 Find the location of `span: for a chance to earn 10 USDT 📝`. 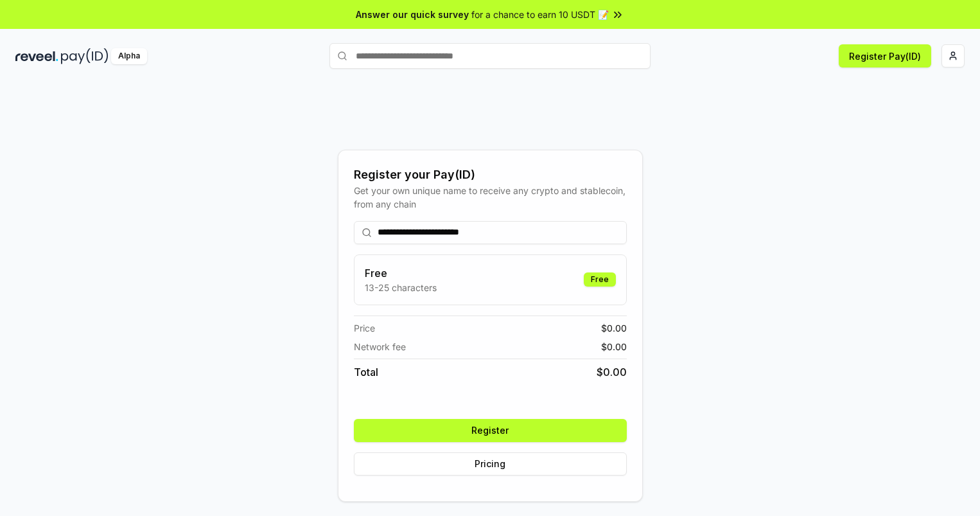

span: for a chance to earn 10 USDT 📝 is located at coordinates (540, 14).